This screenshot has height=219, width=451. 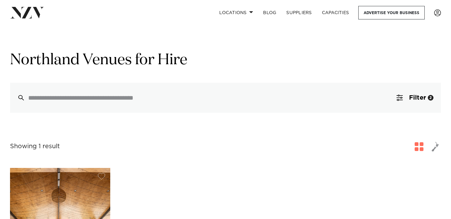 What do you see at coordinates (415, 98) in the screenshot?
I see `button: Filter2` at bounding box center [415, 98].